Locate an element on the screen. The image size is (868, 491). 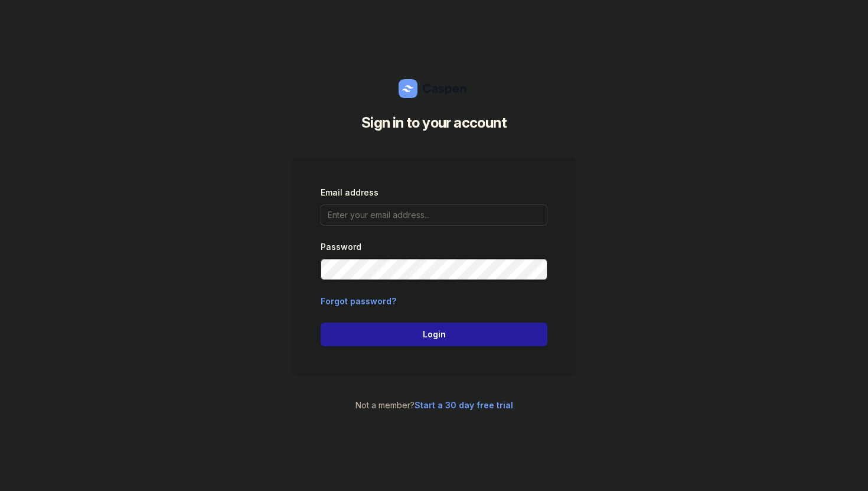
button: Login is located at coordinates (434, 334).